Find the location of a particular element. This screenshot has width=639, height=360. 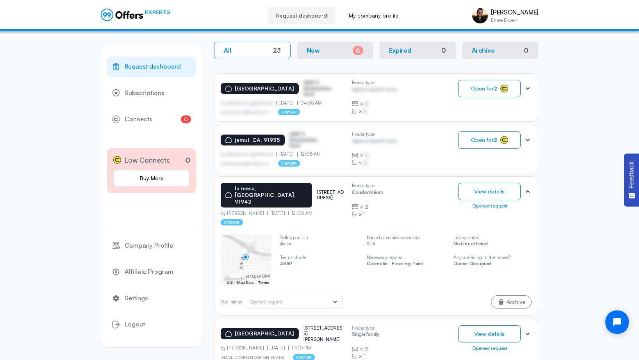

div: Opened request is located at coordinates (489, 349).